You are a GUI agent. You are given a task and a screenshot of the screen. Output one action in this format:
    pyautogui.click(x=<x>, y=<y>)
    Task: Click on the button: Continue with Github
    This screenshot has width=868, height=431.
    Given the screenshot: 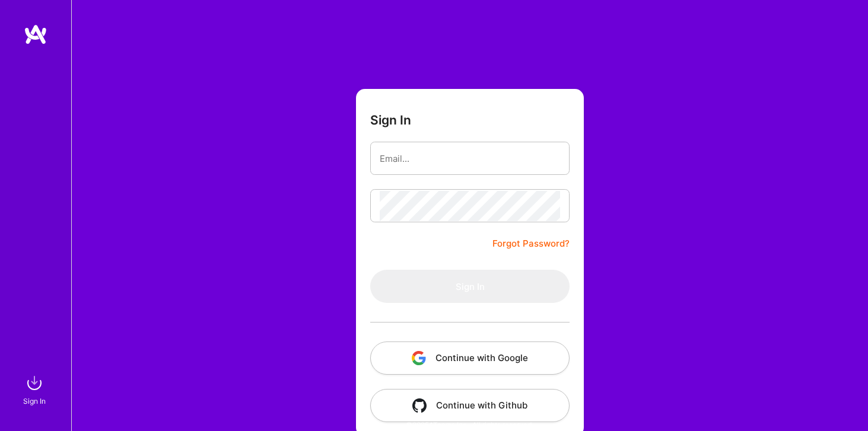 What is the action you would take?
    pyautogui.click(x=470, y=405)
    